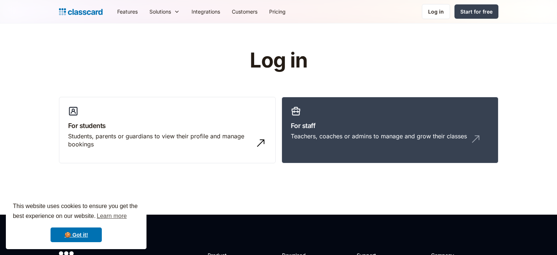  I want to click on div: Teachers, coaches or admins to manage and grow their classes, so click(379, 136).